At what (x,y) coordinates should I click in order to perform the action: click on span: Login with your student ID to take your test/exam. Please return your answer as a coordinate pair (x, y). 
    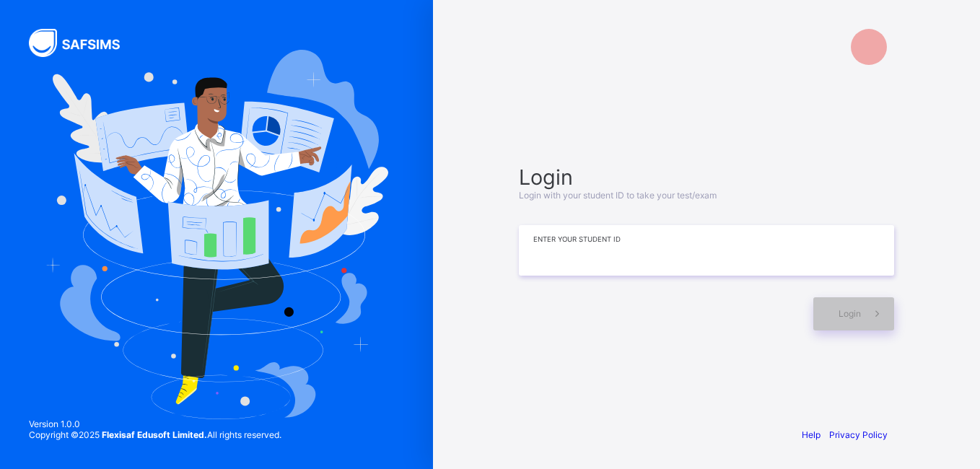
    Looking at the image, I should click on (617, 195).